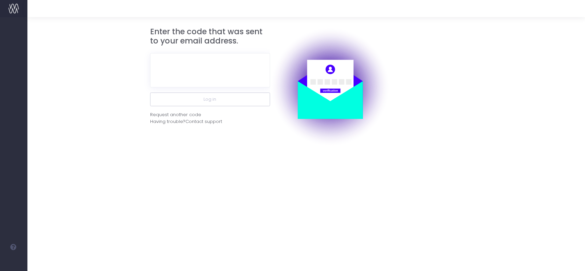 The height and width of the screenshot is (271, 585). I want to click on img: images/default_profile_image.png, so click(14, 263).